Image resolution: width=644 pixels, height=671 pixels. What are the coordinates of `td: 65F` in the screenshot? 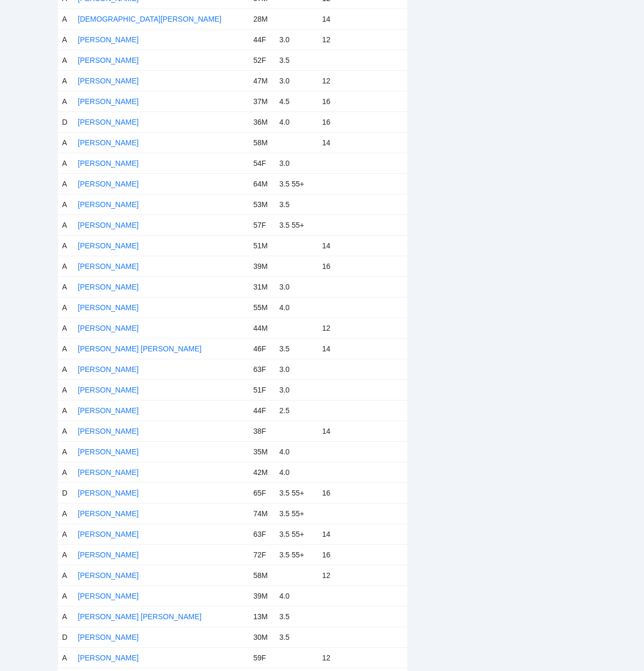 It's located at (262, 493).